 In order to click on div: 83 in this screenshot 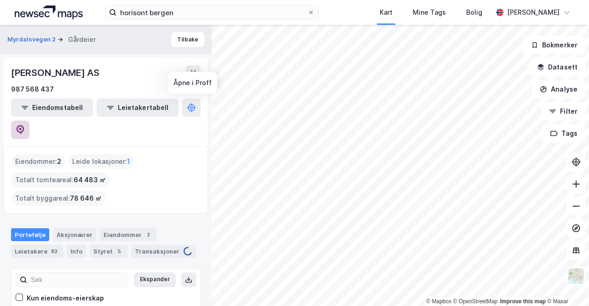, I will do `click(54, 251)`.